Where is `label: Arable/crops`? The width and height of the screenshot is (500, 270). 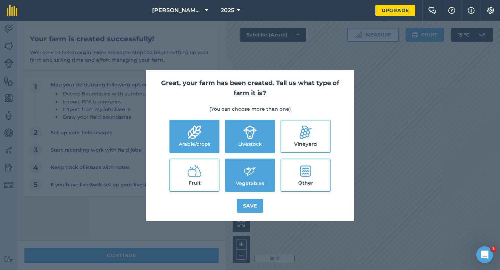
label: Arable/crops is located at coordinates (194, 136).